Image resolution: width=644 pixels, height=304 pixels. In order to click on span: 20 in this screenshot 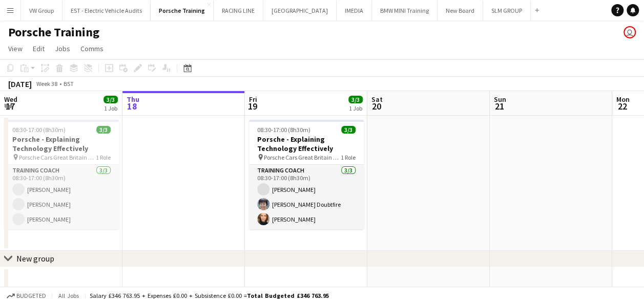, I will do `click(376, 106)`.